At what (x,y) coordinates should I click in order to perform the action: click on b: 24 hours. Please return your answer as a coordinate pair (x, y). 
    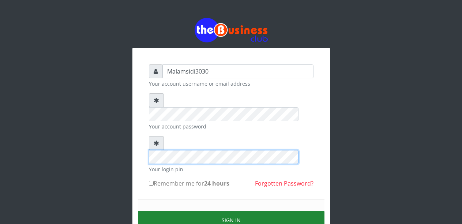
    Looking at the image, I should click on (217, 183).